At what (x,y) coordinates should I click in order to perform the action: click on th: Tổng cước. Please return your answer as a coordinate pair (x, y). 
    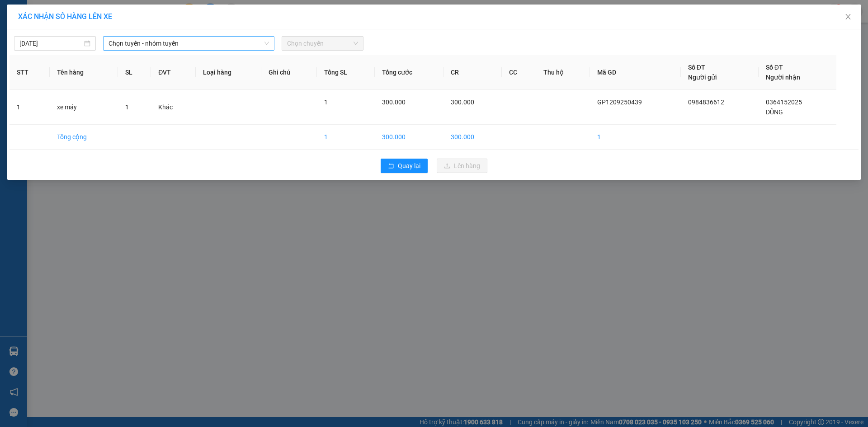
    Looking at the image, I should click on (409, 72).